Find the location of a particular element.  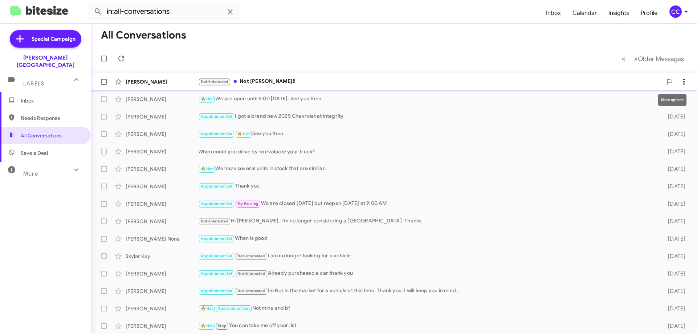

a: Profile is located at coordinates (649, 13).